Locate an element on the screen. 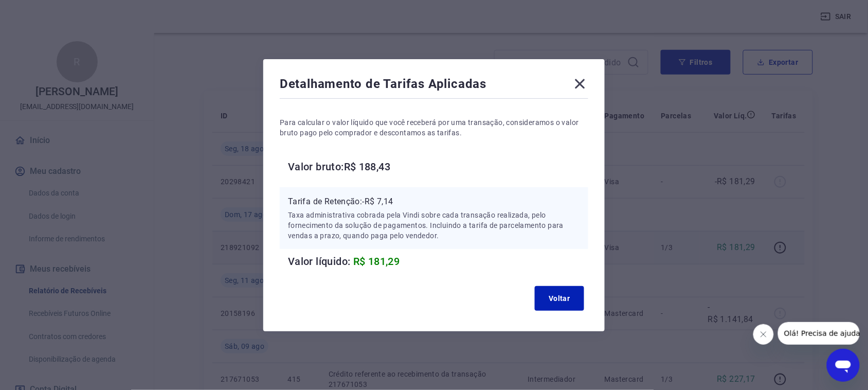 The width and height of the screenshot is (868, 390). div: Detalhamento de Tarifas Aplicadas is located at coordinates (434, 86).